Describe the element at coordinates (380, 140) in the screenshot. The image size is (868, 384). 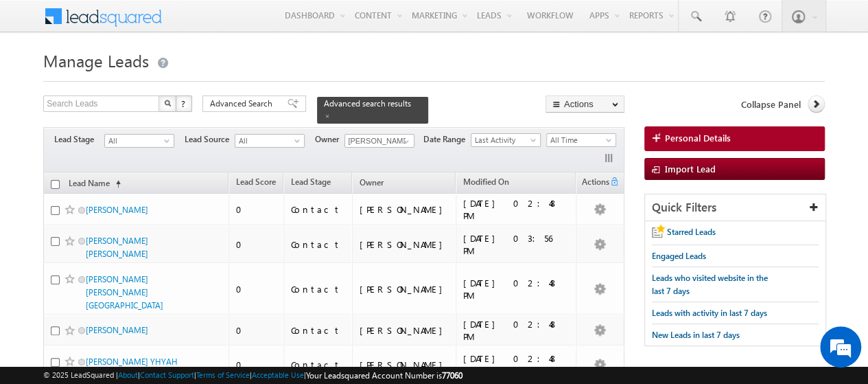
I see `input: Type to Search` at that location.